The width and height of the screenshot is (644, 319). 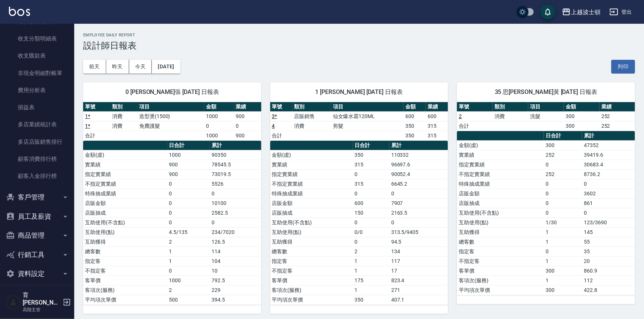 What do you see at coordinates (236, 290) in the screenshot?
I see `td: 229` at bounding box center [236, 290].